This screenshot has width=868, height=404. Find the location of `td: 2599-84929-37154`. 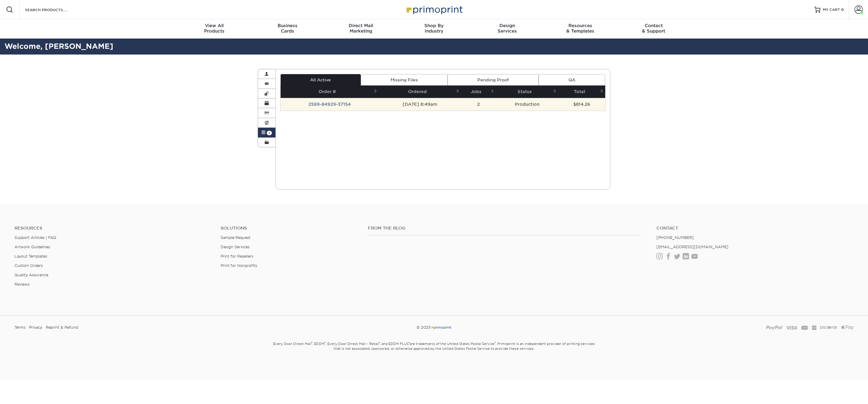

td: 2599-84929-37154 is located at coordinates (330, 104).